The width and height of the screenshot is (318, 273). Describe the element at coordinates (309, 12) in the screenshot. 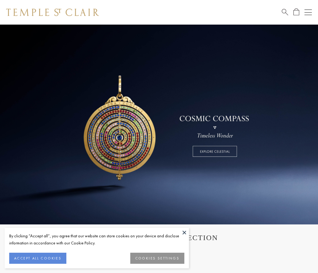

I see `button: Open navigation` at that location.